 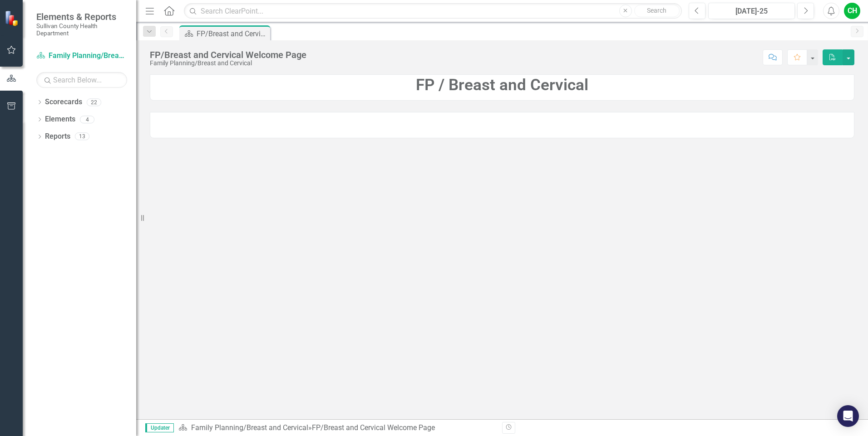 I want to click on input: Search ClearPoint..., so click(x=432, y=11).